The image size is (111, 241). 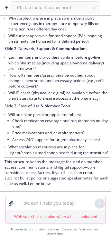 I want to click on li: What escalation resources are in place for urgent/complex medication needs during the transition?, so click(x=59, y=150).